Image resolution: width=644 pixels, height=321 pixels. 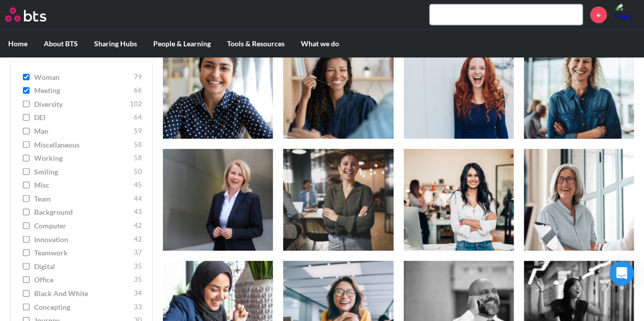 What do you see at coordinates (82, 131) in the screenshot?
I see `span: man` at bounding box center [82, 131].